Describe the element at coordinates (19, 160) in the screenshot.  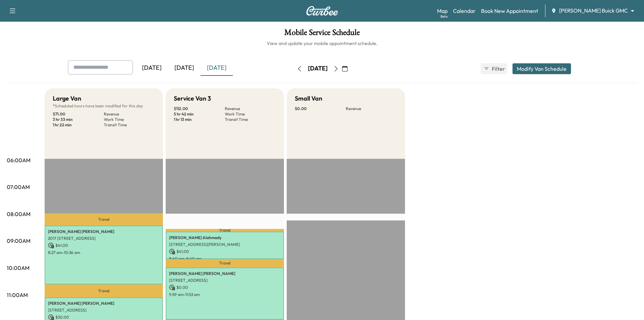
I see `p: 06:00AM` at that location.